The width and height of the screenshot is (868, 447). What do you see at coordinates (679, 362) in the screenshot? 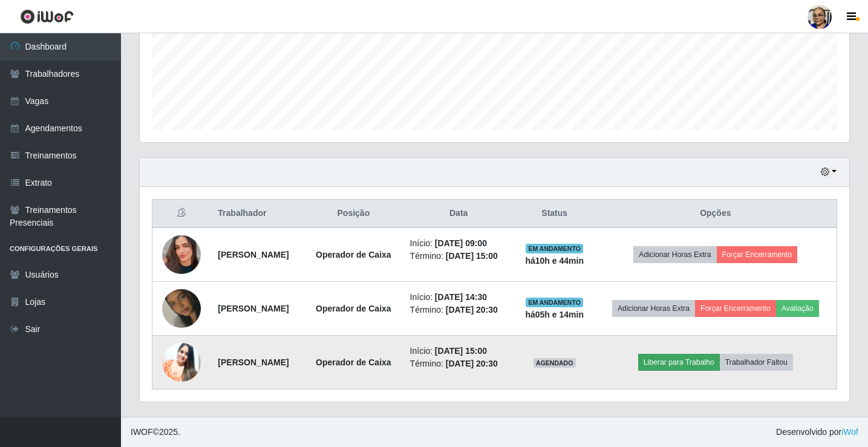
I see `button: Liberar para Trabalho` at bounding box center [679, 362].